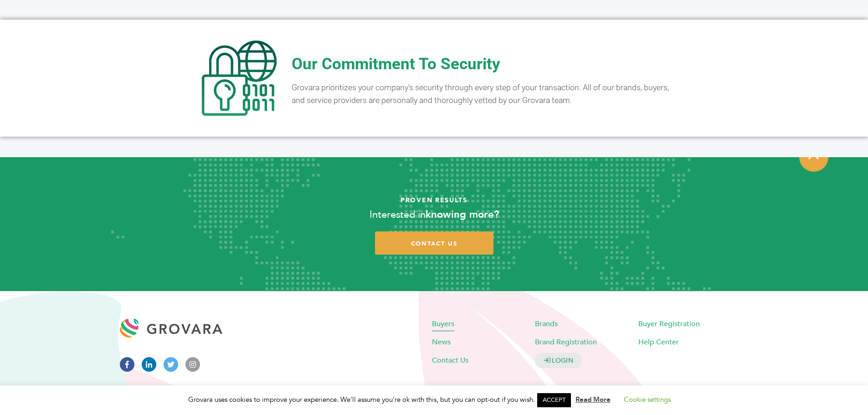  I want to click on a: Brand Registration, so click(566, 342).